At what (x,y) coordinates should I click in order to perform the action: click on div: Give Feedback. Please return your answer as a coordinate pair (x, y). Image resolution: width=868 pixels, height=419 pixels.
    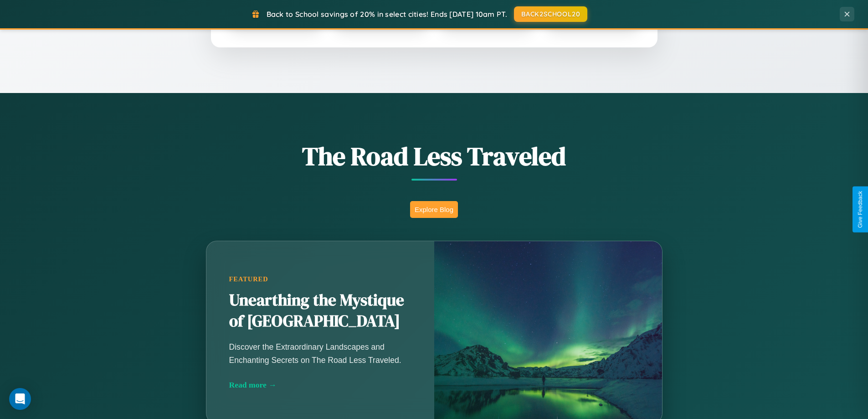
    Looking at the image, I should click on (860, 210).